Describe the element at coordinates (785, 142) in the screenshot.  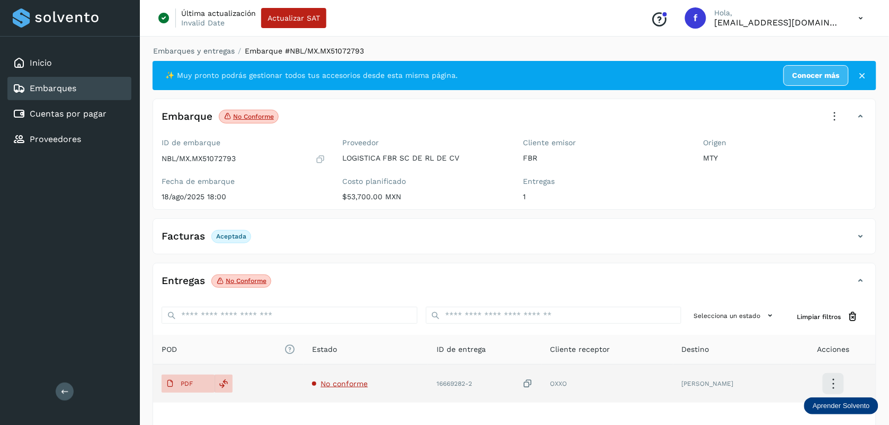
I see `label: Origen` at that location.